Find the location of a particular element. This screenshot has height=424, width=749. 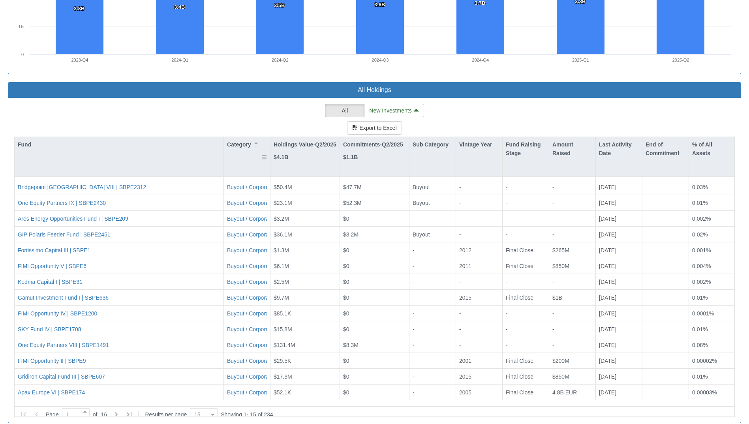

strong: $4.1B is located at coordinates (281, 157).